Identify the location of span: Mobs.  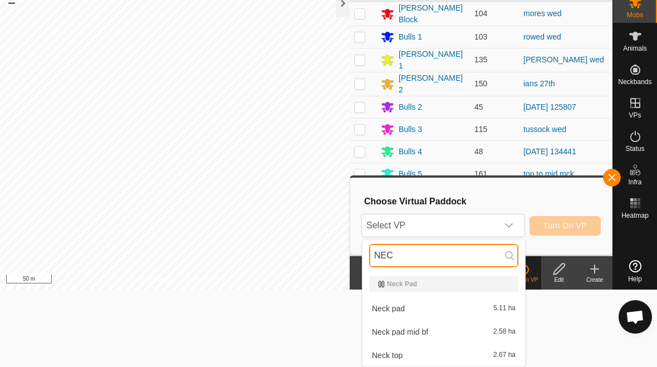
(635, 15).